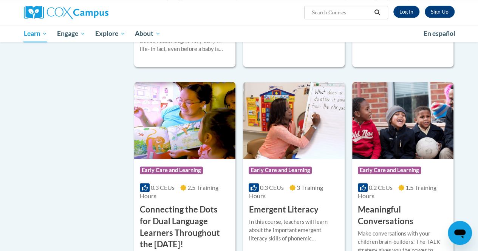  What do you see at coordinates (239, 34) in the screenshot?
I see `div: Main menu` at bounding box center [239, 34].